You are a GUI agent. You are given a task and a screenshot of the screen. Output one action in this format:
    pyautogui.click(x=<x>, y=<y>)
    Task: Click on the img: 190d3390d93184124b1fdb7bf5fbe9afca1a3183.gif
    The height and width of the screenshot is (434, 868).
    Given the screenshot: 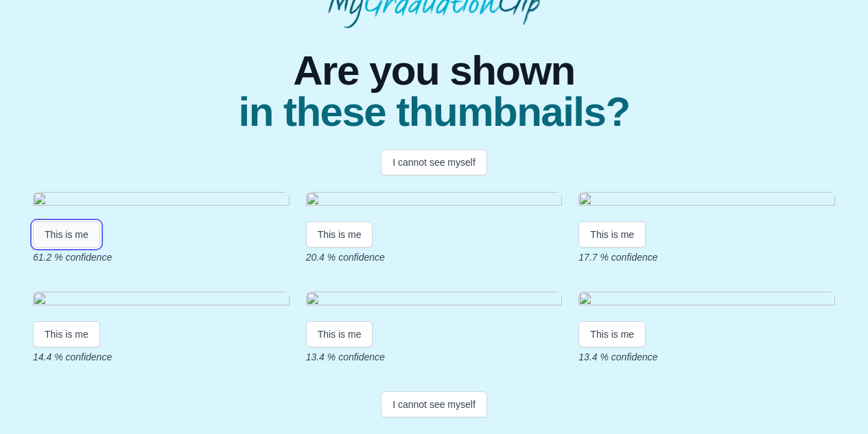 What is the action you would take?
    pyautogui.click(x=161, y=201)
    